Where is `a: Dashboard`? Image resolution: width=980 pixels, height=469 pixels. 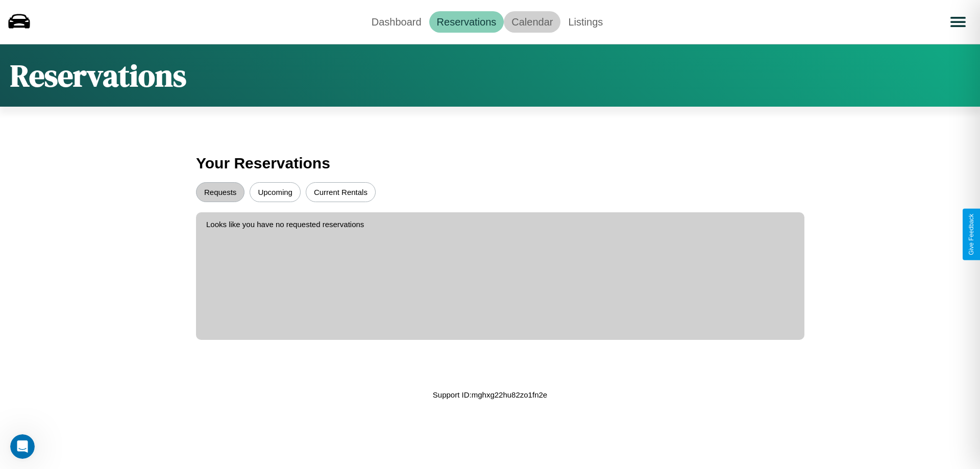
a: Dashboard is located at coordinates (396, 22).